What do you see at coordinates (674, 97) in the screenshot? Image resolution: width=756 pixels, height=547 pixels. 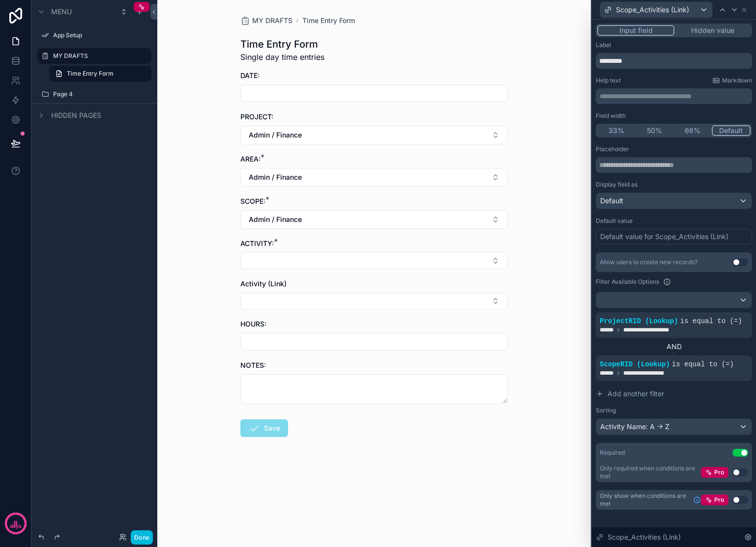 I see `div: scrollable content` at bounding box center [674, 97].